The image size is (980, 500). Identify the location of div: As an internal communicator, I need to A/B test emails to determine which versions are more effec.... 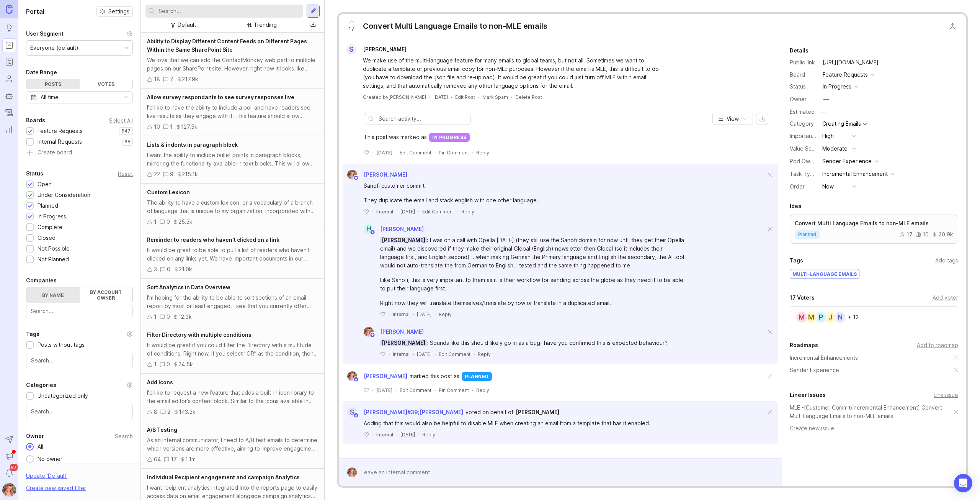
(233, 444).